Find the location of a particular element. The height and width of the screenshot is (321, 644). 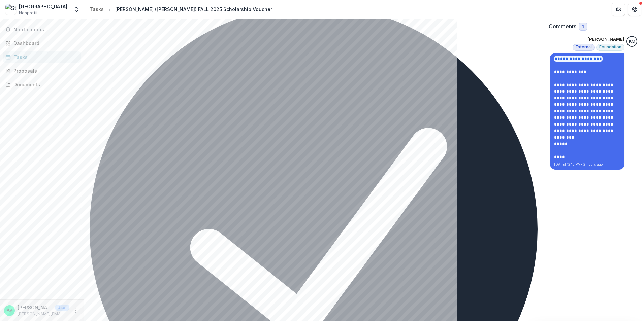

button: Get Help is located at coordinates (635, 9).